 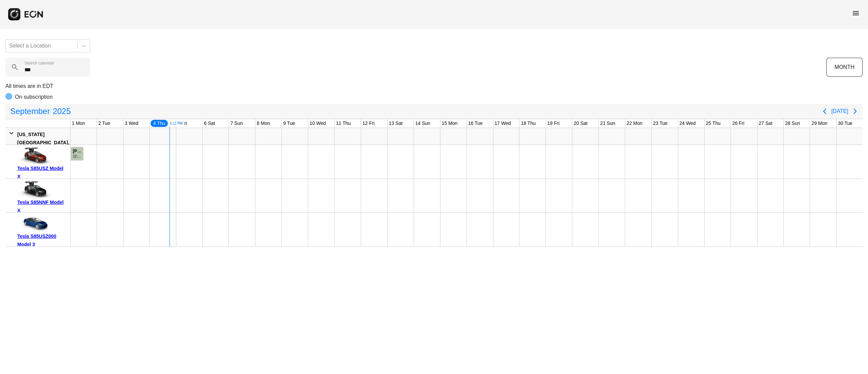 What do you see at coordinates (318, 123) in the screenshot?
I see `div: 10 Wed` at bounding box center [318, 123].